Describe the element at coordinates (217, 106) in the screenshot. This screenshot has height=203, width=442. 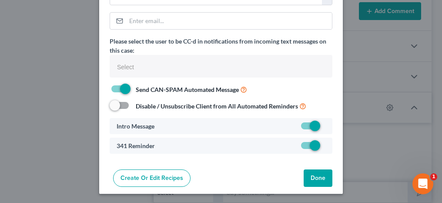
I see `strong: Disable / Unsubscribe Client from All Automated Reminders` at that location.